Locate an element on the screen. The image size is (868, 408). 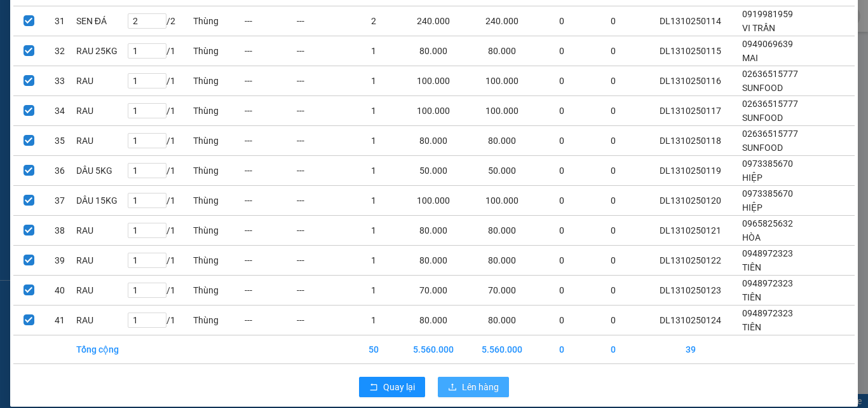
span: MAI is located at coordinates (750, 58).